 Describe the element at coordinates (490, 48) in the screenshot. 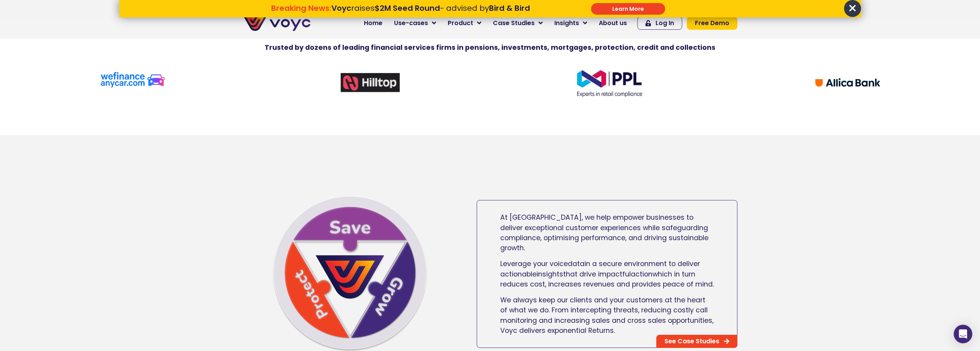

I see `strong: Trusted by dozens of leading financial services firms in pensions, investments, mortgages, protec...` at that location.